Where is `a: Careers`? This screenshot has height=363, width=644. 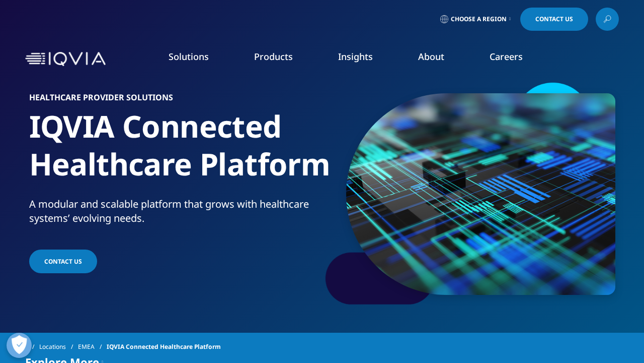 a: Careers is located at coordinates (506, 57).